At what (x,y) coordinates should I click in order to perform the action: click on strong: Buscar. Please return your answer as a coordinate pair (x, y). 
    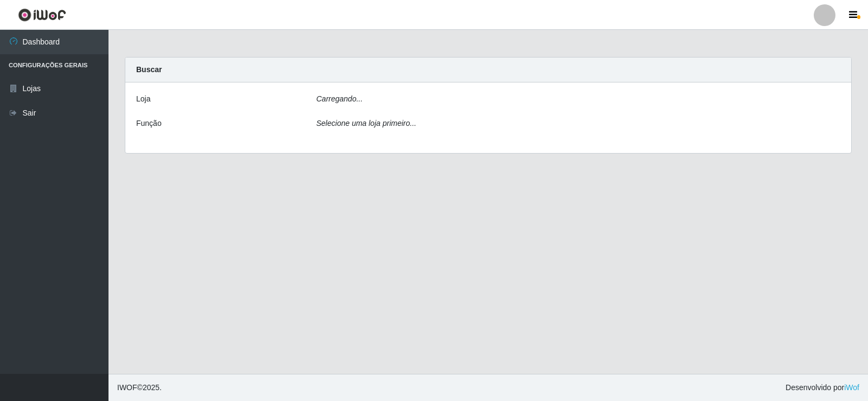
    Looking at the image, I should click on (148, 70).